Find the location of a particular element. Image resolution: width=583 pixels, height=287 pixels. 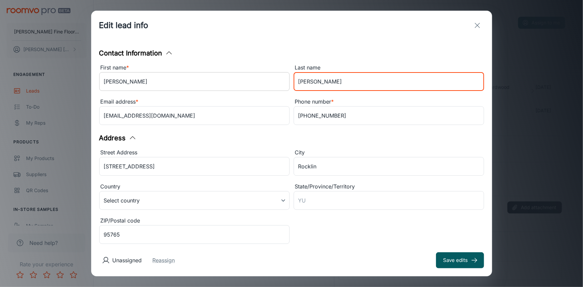

div: Phone number is located at coordinates (389, 102).